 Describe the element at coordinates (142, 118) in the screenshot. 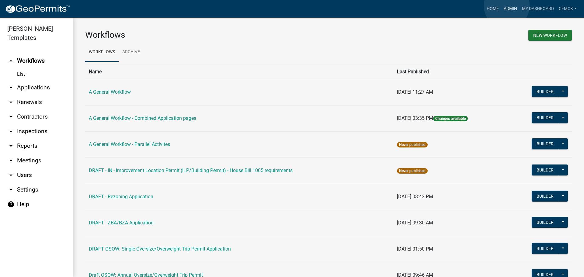

I see `a: A General Workflow - Combined Application pages` at that location.